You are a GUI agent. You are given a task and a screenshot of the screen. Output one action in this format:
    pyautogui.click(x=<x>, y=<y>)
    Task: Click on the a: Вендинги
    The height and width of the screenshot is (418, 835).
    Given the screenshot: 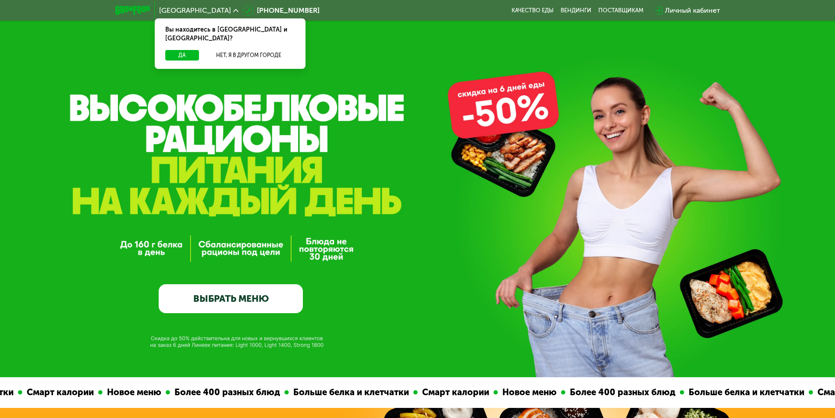 What is the action you would take?
    pyautogui.click(x=576, y=11)
    